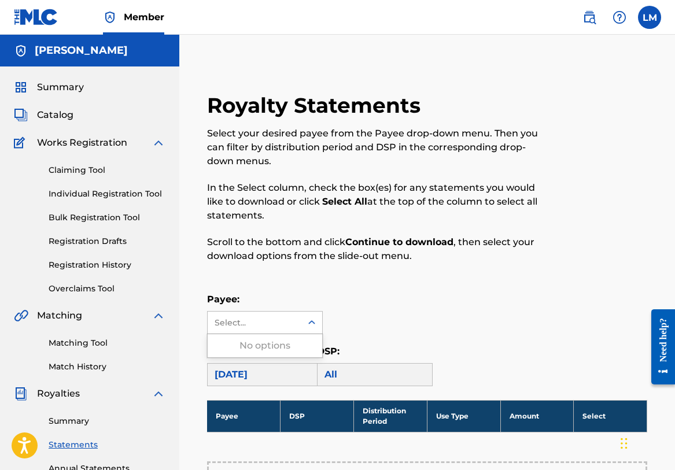 The image size is (675, 470). What do you see at coordinates (49, 87) in the screenshot?
I see `a: SummarySummary` at bounding box center [49, 87].